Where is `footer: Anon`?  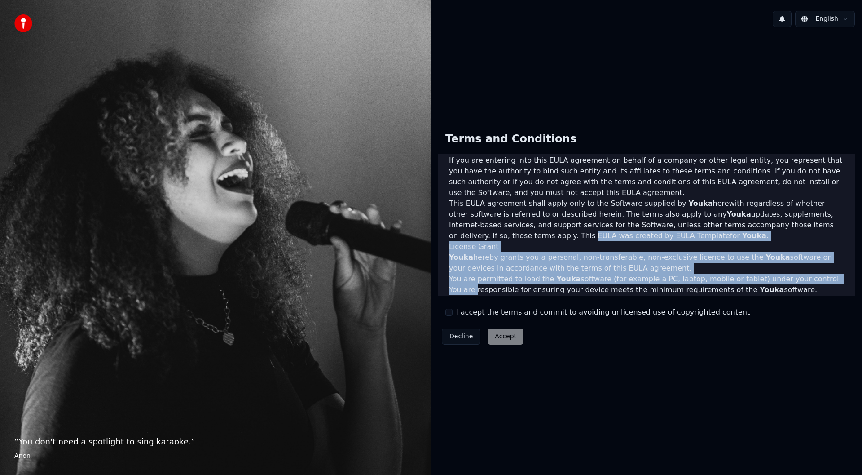 footer: Anon is located at coordinates (216, 456).